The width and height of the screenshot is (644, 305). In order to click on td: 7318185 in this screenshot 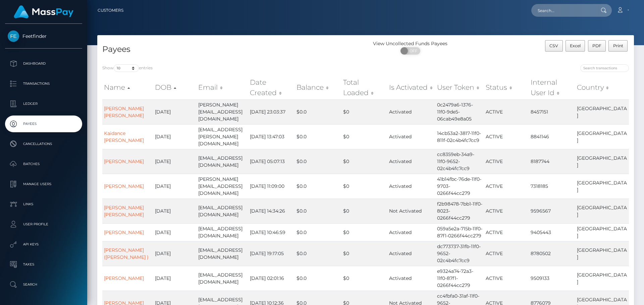, I will do `click(552, 186)`.